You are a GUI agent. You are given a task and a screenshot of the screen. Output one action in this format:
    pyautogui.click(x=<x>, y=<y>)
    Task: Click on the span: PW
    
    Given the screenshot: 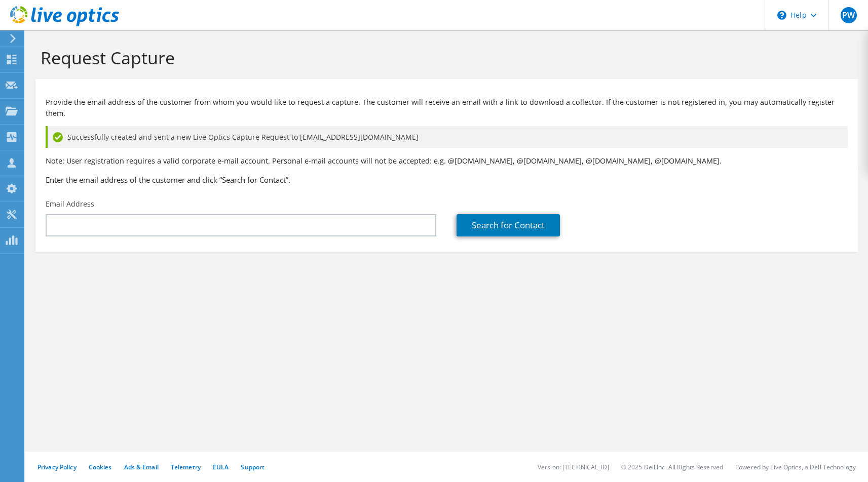 What is the action you would take?
    pyautogui.click(x=849, y=15)
    